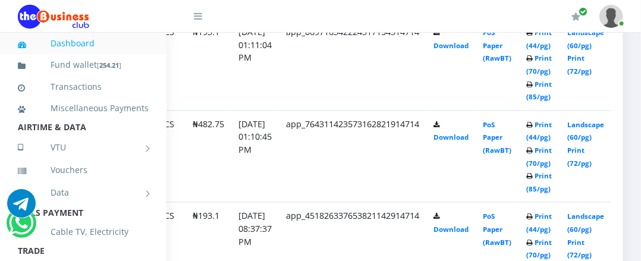 The image size is (641, 261). What do you see at coordinates (83, 65) in the screenshot?
I see `a: Fund wallet[254.21]` at bounding box center [83, 65].